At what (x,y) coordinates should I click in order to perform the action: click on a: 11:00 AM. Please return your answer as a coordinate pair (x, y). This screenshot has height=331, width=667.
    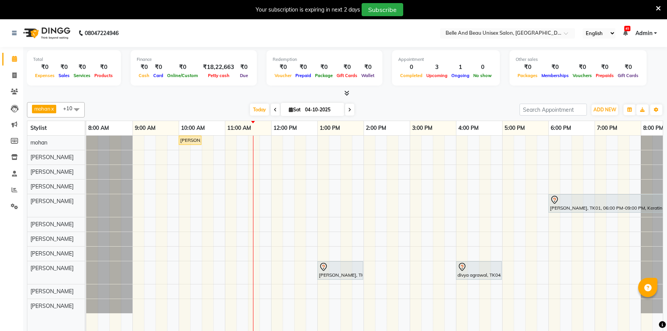
    Looking at the image, I should click on (239, 128).